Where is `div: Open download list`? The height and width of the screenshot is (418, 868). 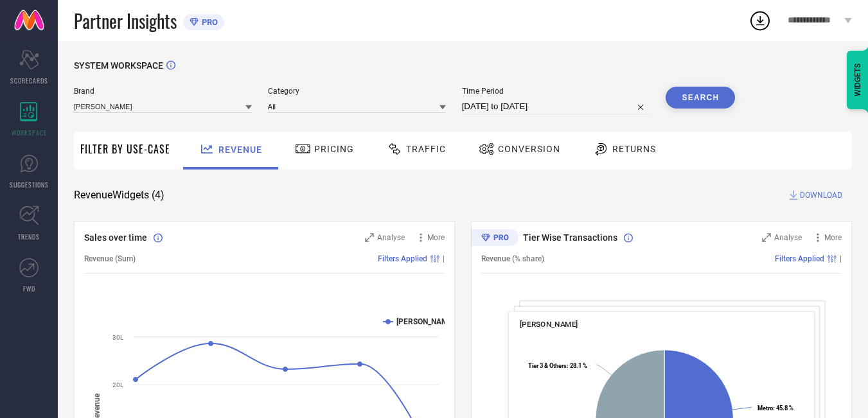
div: Open download list is located at coordinates (760, 20).